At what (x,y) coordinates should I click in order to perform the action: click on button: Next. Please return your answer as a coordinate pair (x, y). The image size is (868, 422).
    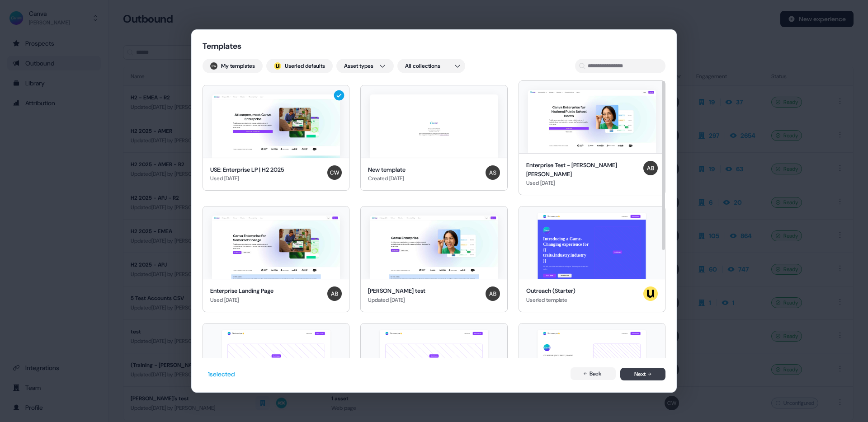
    Looking at the image, I should click on (643, 374).